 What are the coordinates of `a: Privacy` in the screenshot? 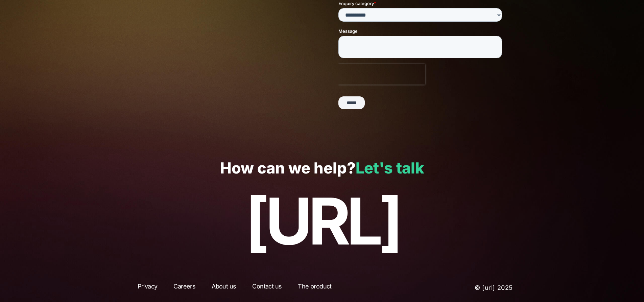 It's located at (147, 288).